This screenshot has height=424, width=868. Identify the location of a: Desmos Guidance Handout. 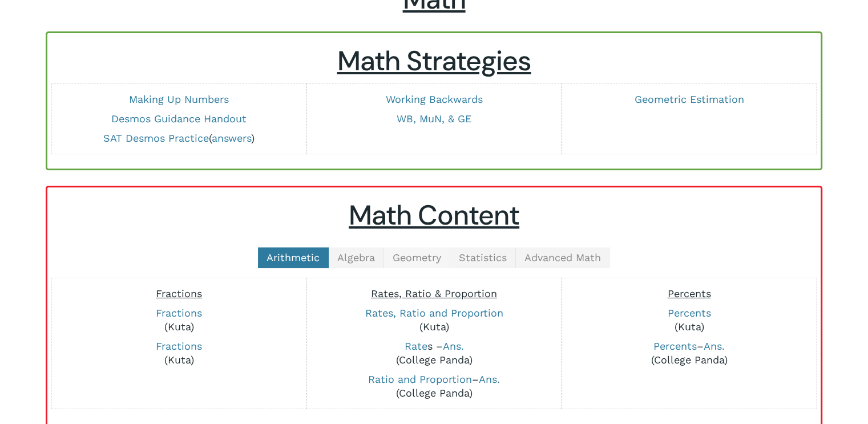
(178, 119).